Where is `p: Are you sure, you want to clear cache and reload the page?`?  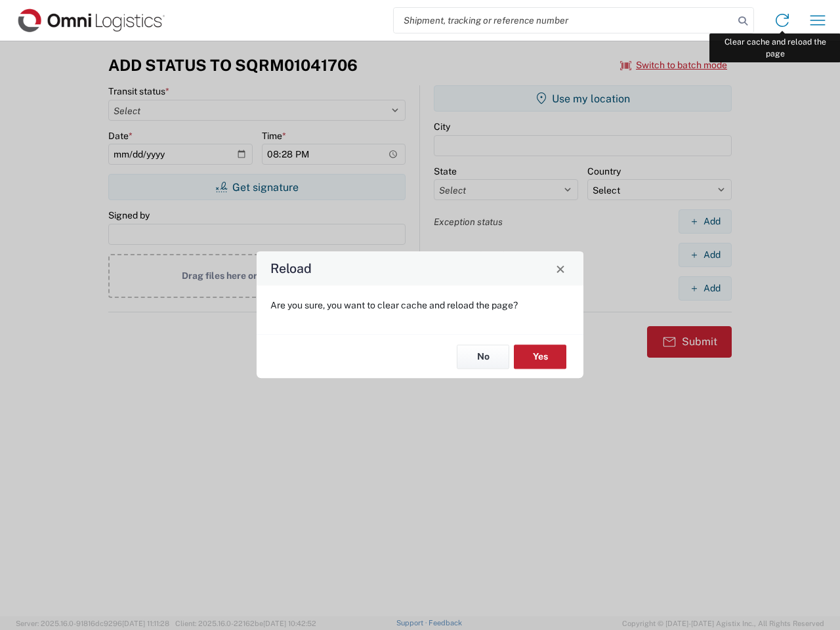 p: Are you sure, you want to clear cache and reload the page? is located at coordinates (420, 305).